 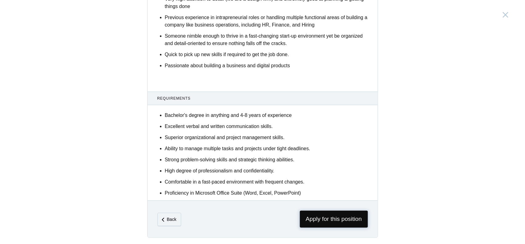 I want to click on p: Ability to manage multiple tasks and projects under tight deadlines., so click(x=267, y=148).